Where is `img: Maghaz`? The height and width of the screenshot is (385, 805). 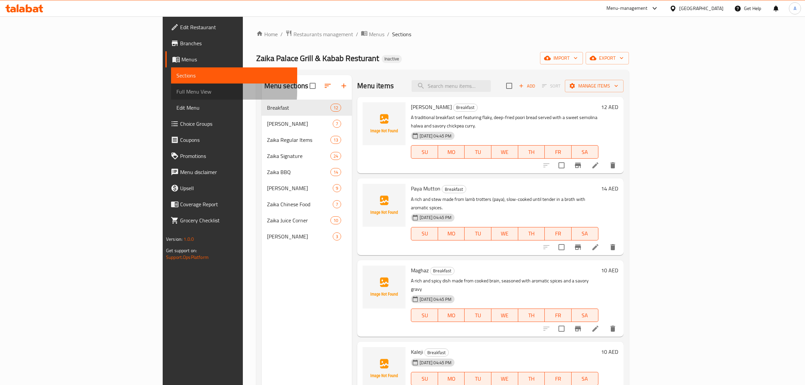 img: Maghaz is located at coordinates (384, 287).